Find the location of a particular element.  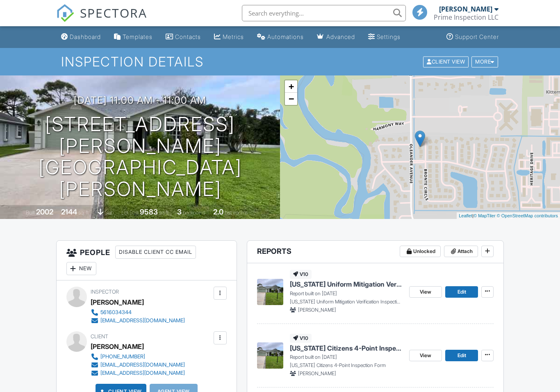

input: Search everything... is located at coordinates (324, 13).